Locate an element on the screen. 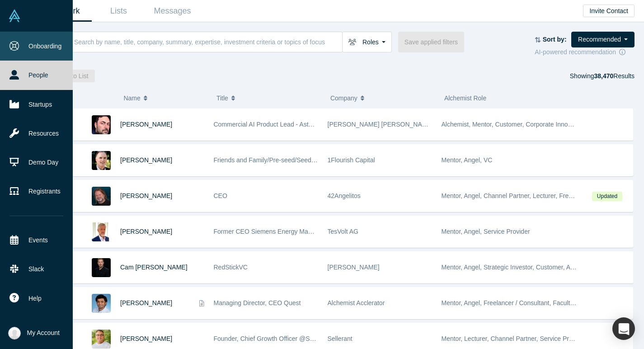 The height and width of the screenshot is (349, 644). button: Add to List is located at coordinates (74, 76).